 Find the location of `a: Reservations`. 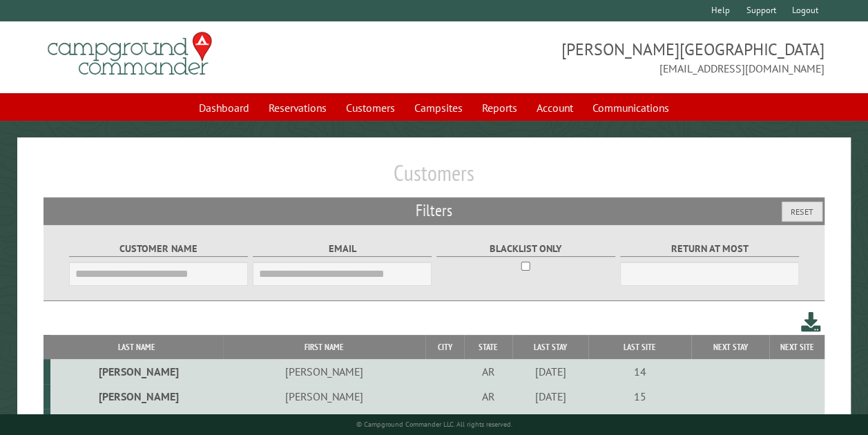

a: Reservations is located at coordinates (298, 108).